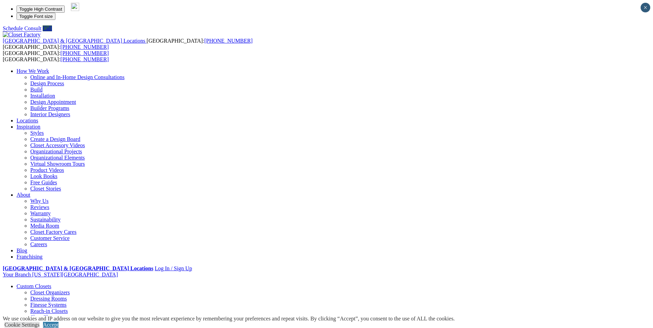 Image resolution: width=653 pixels, height=328 pixels. Describe the element at coordinates (50, 108) in the screenshot. I see `a: Builder Programs` at that location.